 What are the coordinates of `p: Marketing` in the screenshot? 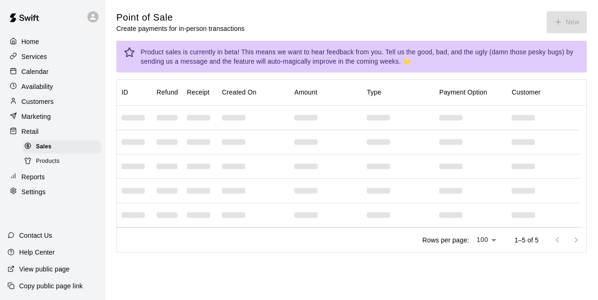 It's located at (36, 116).